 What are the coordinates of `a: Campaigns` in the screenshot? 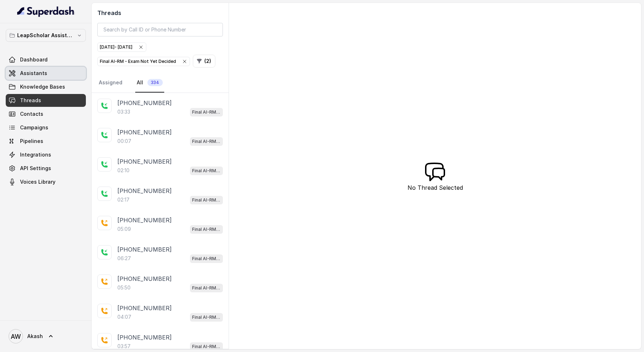 It's located at (46, 127).